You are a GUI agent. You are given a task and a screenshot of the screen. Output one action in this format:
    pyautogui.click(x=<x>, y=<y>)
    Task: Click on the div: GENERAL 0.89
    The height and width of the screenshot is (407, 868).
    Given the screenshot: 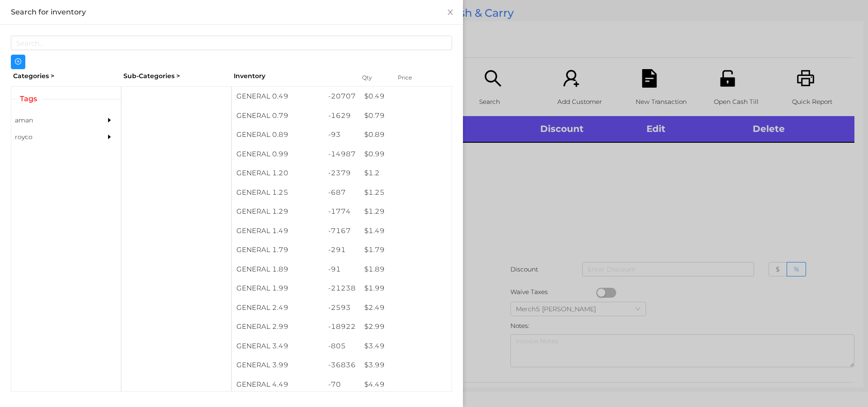 What is the action you would take?
    pyautogui.click(x=278, y=134)
    